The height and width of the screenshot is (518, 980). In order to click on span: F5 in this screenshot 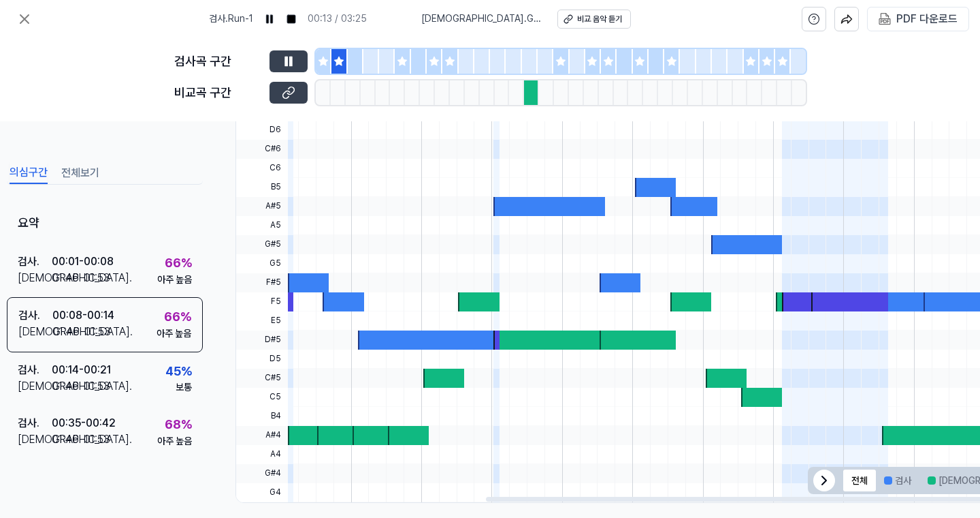, I will do `click(262, 302)`.